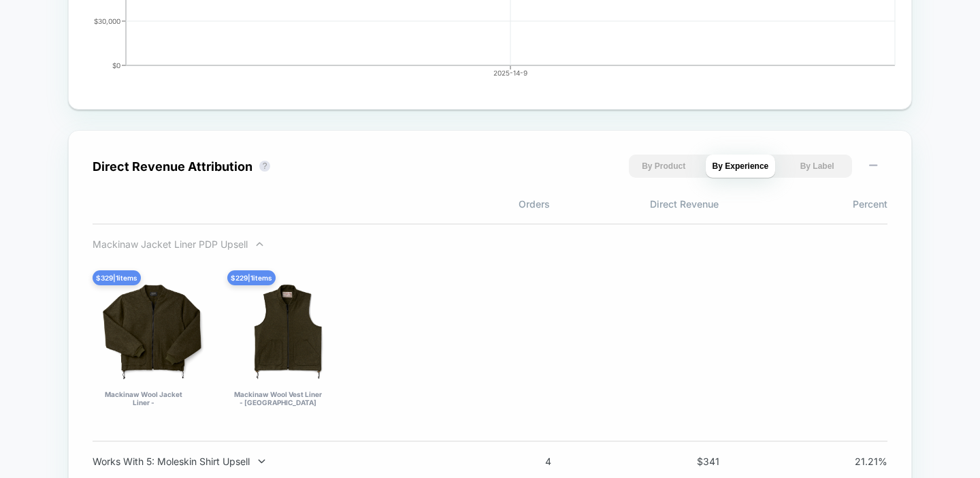 This screenshot has width=980, height=478. Describe the element at coordinates (520, 461) in the screenshot. I see `span: 4` at that location.